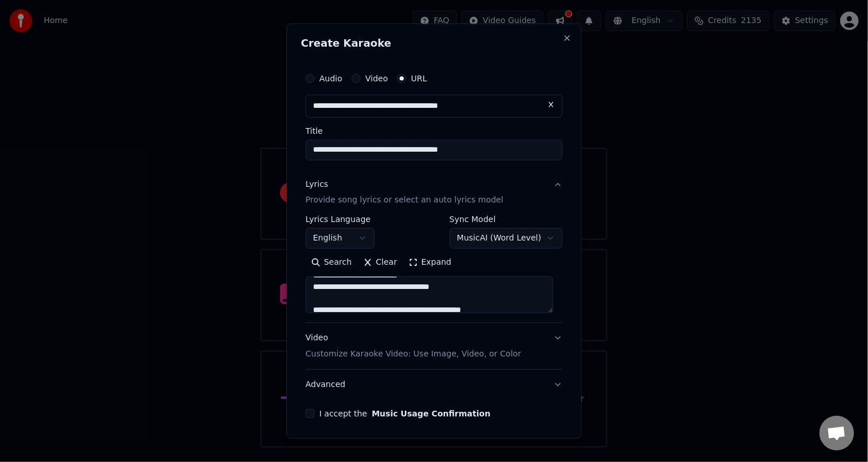 Image resolution: width=868 pixels, height=462 pixels. Describe the element at coordinates (413, 354) in the screenshot. I see `p: Customize Karaoke Video: Use Image, Video, or Color` at that location.